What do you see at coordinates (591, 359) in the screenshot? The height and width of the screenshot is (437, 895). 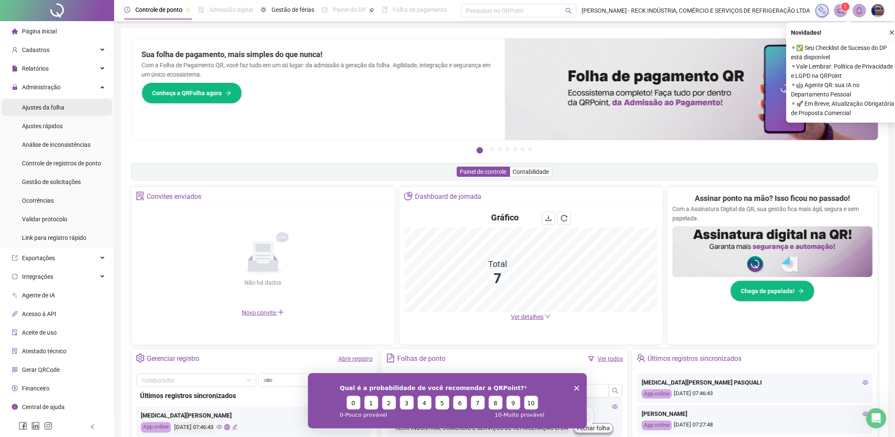 I see `span: filter` at bounding box center [591, 359].